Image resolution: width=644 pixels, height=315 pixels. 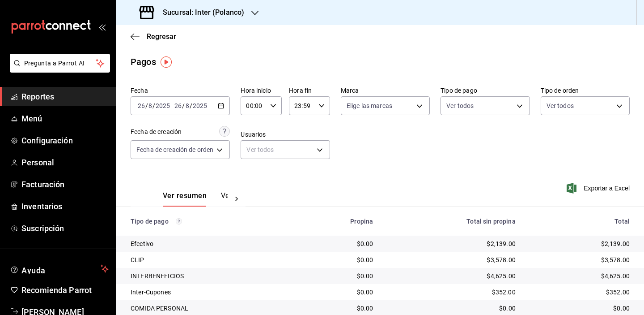 I want to click on span: Inventarios, so click(x=65, y=206).